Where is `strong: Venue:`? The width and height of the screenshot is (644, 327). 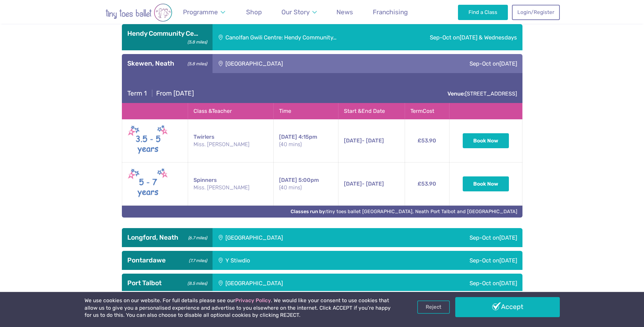 strong: Venue: is located at coordinates (457, 94).